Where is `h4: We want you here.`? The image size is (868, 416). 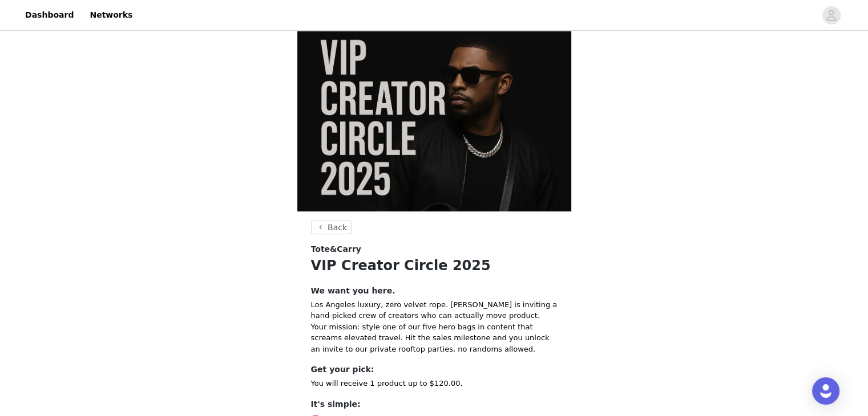 h4: We want you here. is located at coordinates (434, 291).